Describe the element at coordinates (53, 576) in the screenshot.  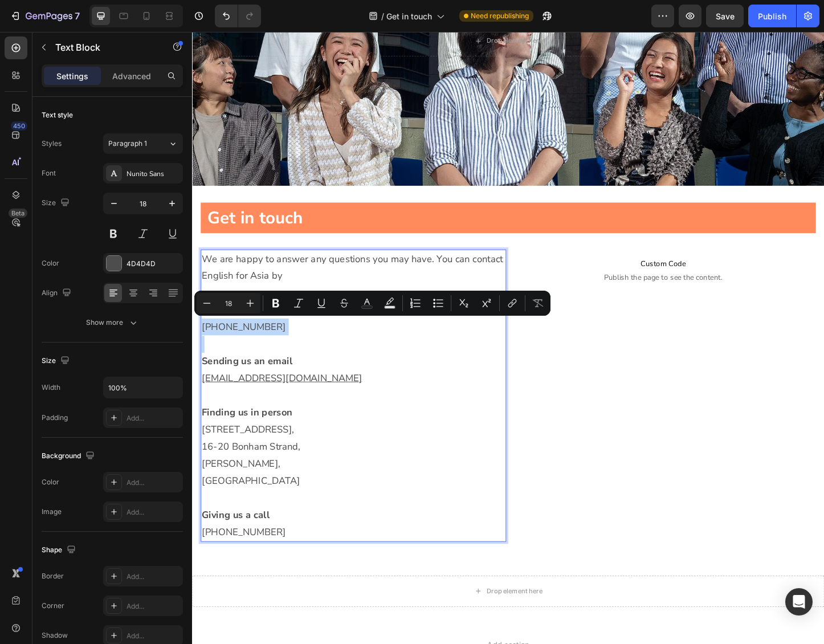
I see `div: Border` at that location.